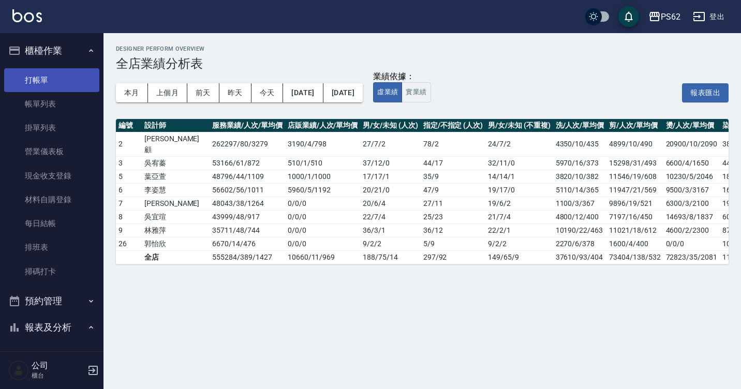 This screenshot has width=741, height=389. Describe the element at coordinates (176, 177) in the screenshot. I see `td: 葉亞萱` at that location.